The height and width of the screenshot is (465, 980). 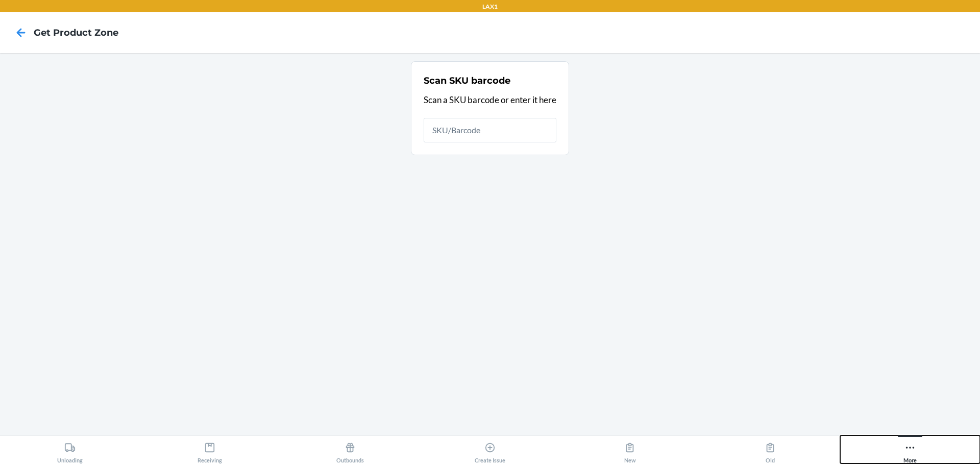 What do you see at coordinates (910, 449) in the screenshot?
I see `button: More` at bounding box center [910, 449].